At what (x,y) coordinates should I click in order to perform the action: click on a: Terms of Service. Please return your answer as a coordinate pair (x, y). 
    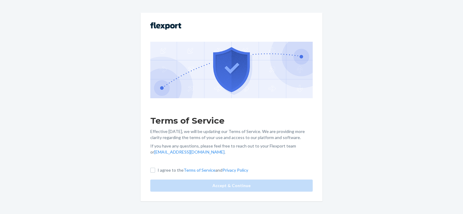
    Looking at the image, I should click on (199, 170).